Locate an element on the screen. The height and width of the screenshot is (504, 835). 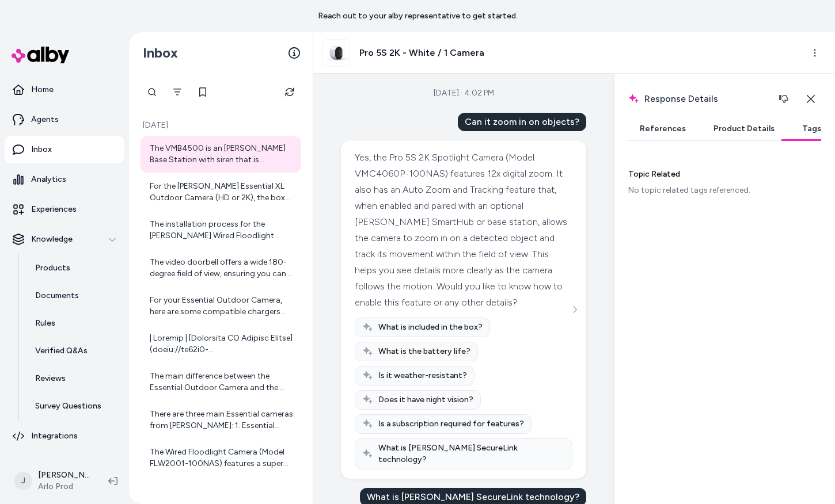
p: Analytics is located at coordinates (49, 180).